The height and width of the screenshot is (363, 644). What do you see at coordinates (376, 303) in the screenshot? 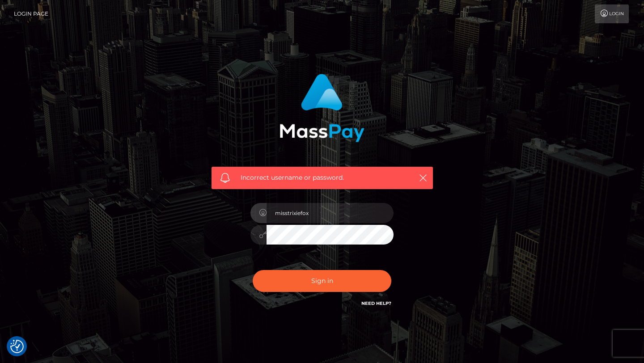
I see `a: Need Help?` at bounding box center [376, 303].